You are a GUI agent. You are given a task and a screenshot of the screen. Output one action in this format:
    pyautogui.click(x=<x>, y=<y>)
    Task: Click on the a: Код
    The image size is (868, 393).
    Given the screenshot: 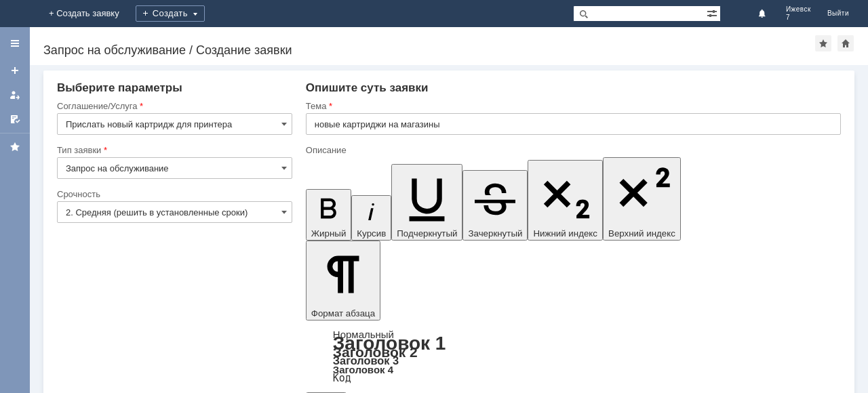 What is the action you would take?
    pyautogui.click(x=341, y=379)
    